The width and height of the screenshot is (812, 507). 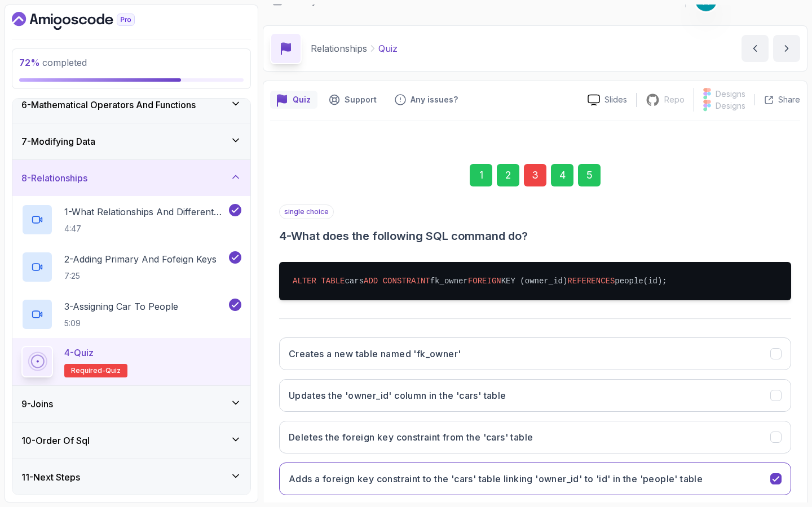 I want to click on button: 6-Mathematical Operators And Functions, so click(x=131, y=105).